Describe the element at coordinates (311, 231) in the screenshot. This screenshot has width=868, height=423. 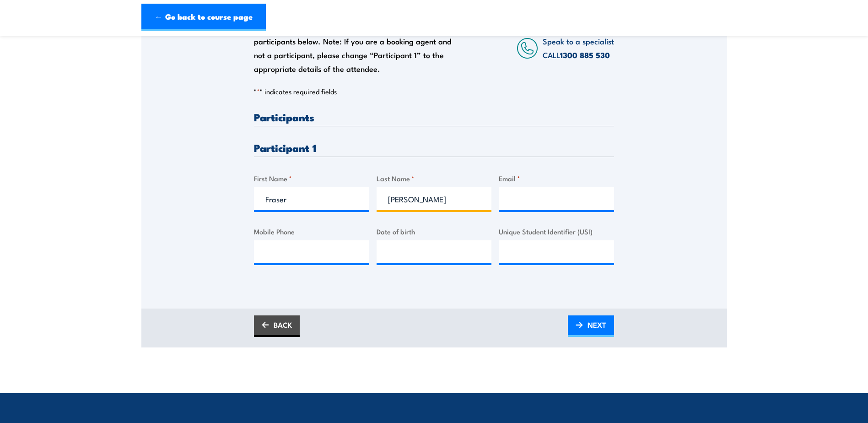
I see `label: Mobile Phone` at that location.